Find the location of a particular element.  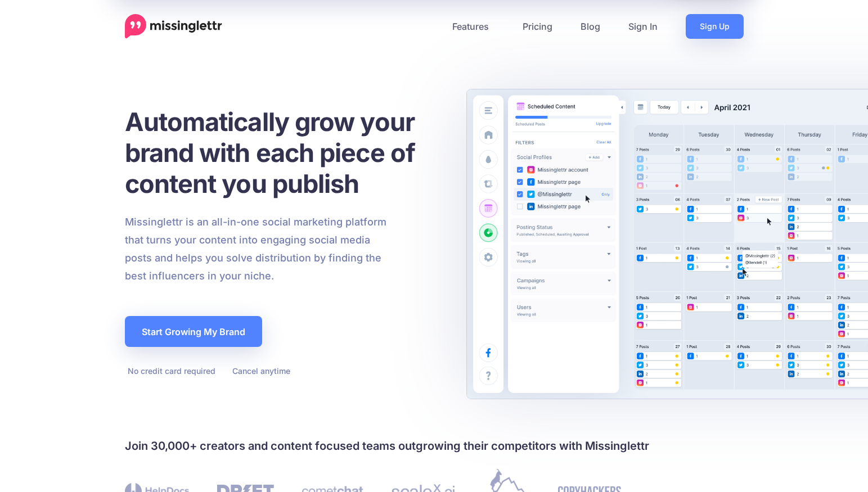

a: Blog is located at coordinates (590, 26).